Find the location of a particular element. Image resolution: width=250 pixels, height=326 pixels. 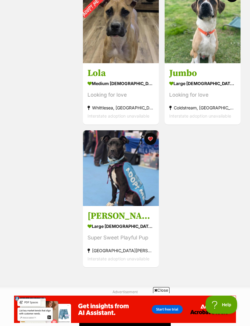

h3: Lola is located at coordinates (120, 73).